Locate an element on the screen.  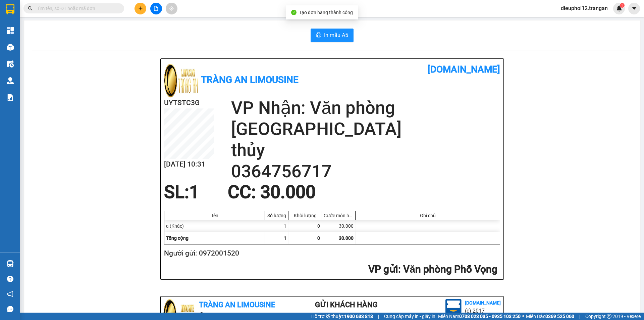
div: 0 is located at coordinates (305, 226).